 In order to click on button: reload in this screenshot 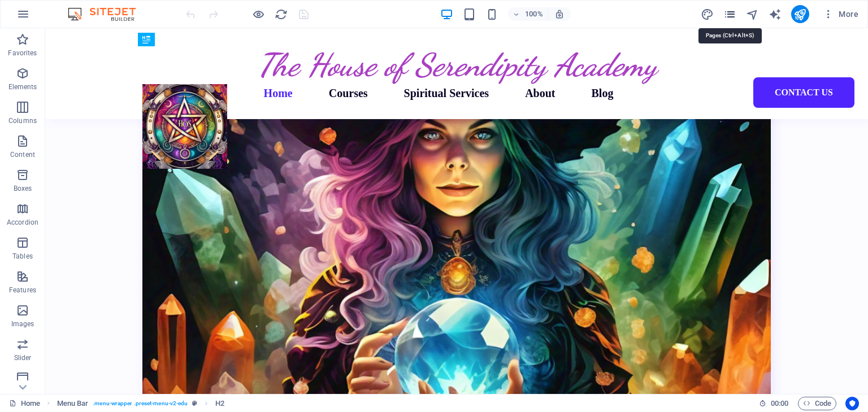, I will do `click(281, 14)`.